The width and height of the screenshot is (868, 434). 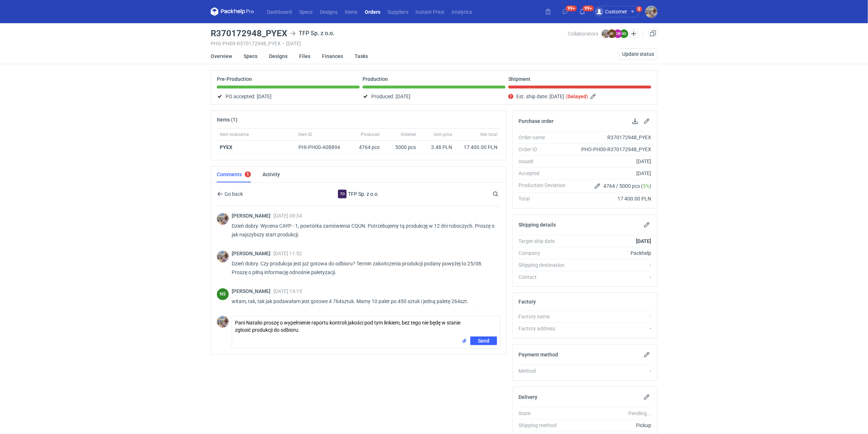 I want to click on h2: Shipping details, so click(x=537, y=225).